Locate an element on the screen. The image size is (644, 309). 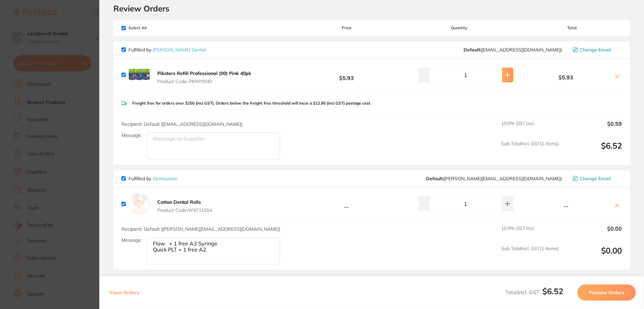
span: Total is located at coordinates (572, 28).